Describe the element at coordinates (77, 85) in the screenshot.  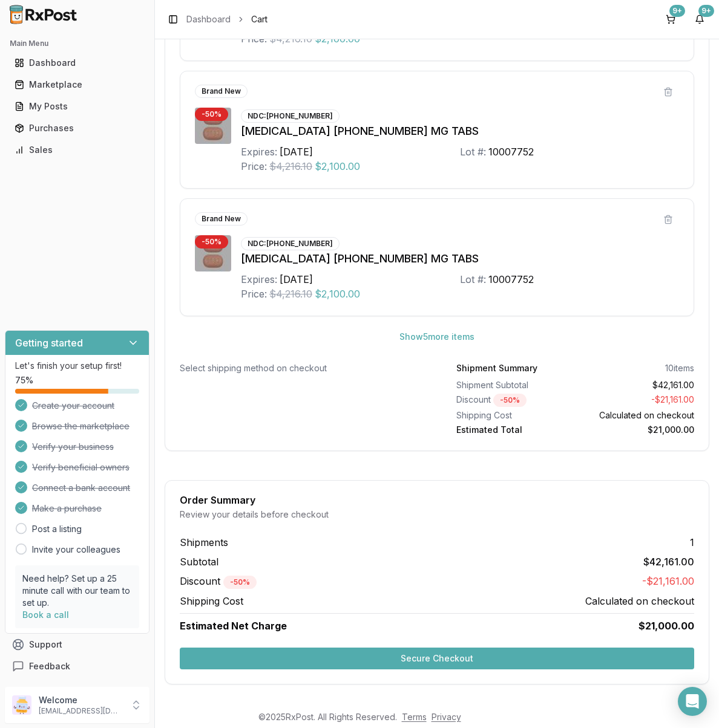
I see `button: Marketplace` at that location.